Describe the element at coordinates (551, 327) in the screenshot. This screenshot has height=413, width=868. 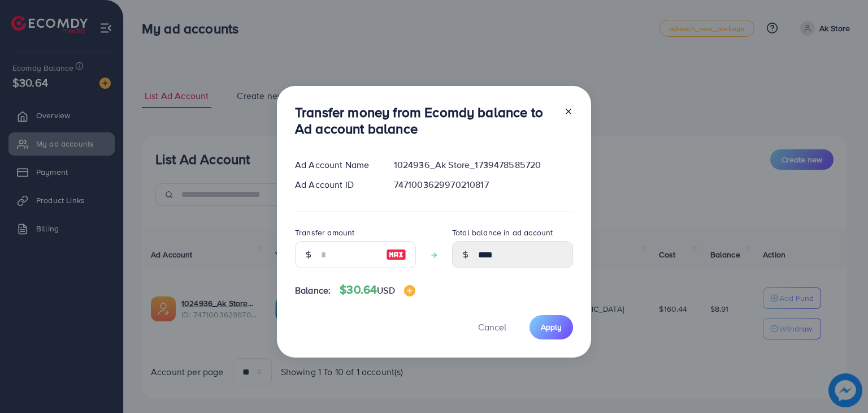
I see `button: Apply` at that location.